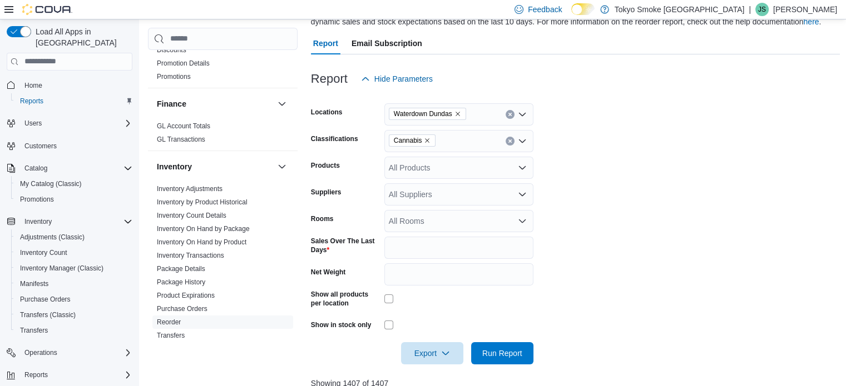 This screenshot has height=386, width=846. I want to click on span: GL Account Totals, so click(183, 126).